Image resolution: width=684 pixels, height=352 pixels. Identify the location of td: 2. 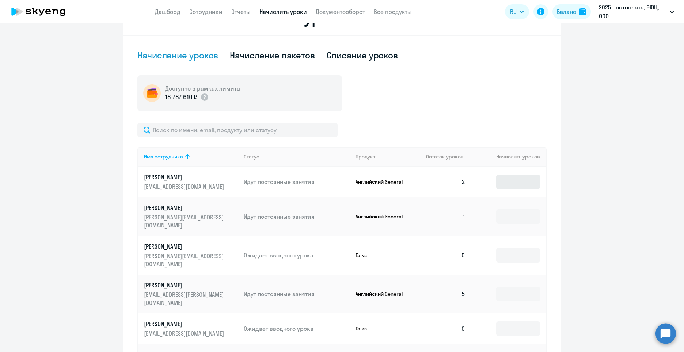
(446, 182).